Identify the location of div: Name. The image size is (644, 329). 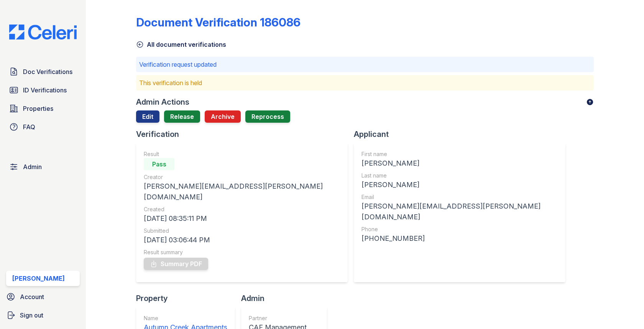
(186, 318).